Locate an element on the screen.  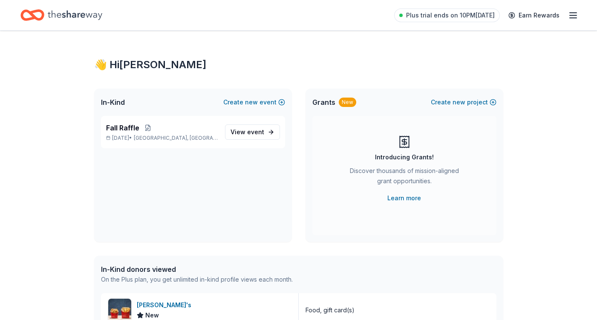
div: Introducing Grants! is located at coordinates (404, 157).